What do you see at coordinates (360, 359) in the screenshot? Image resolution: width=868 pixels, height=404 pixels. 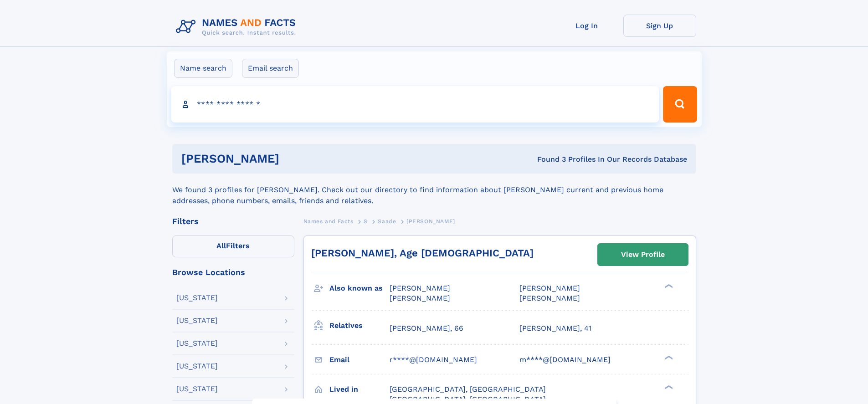 I see `h3: Email` at bounding box center [360, 359].